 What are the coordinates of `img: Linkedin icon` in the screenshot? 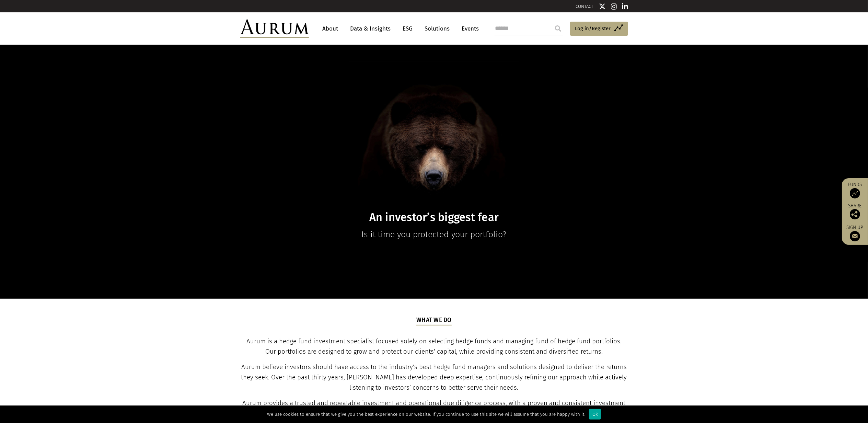 It's located at (625, 6).